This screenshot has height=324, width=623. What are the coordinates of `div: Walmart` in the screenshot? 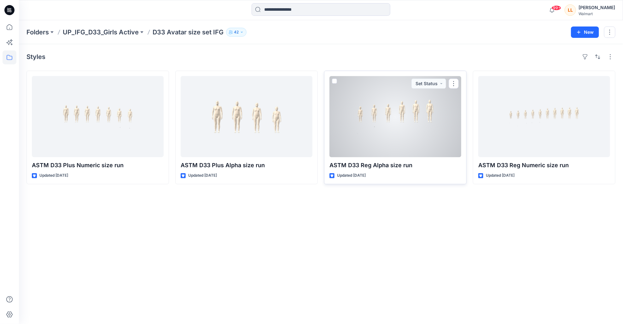 It's located at (597, 14).